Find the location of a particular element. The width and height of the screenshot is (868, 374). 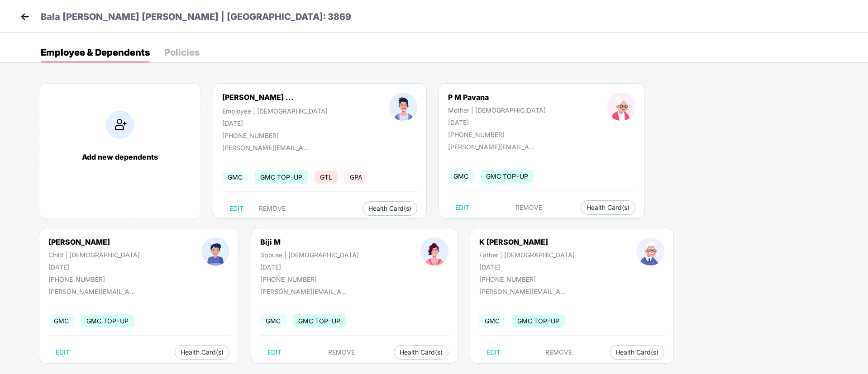

div: Employee & Dependents is located at coordinates (95, 52).